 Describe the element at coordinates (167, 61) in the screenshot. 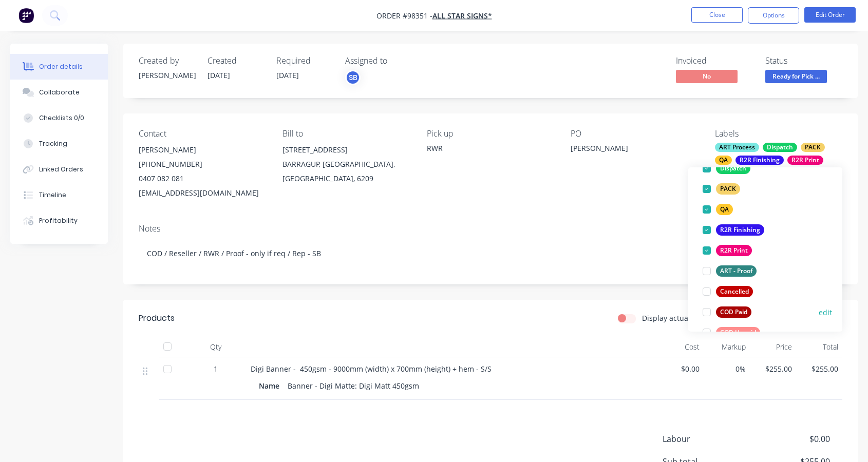

I see `div: Created by` at that location.